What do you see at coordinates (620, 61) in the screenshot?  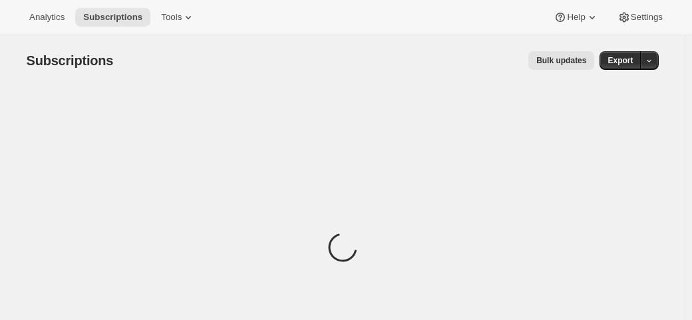 I see `button: Export` at bounding box center [620, 61].